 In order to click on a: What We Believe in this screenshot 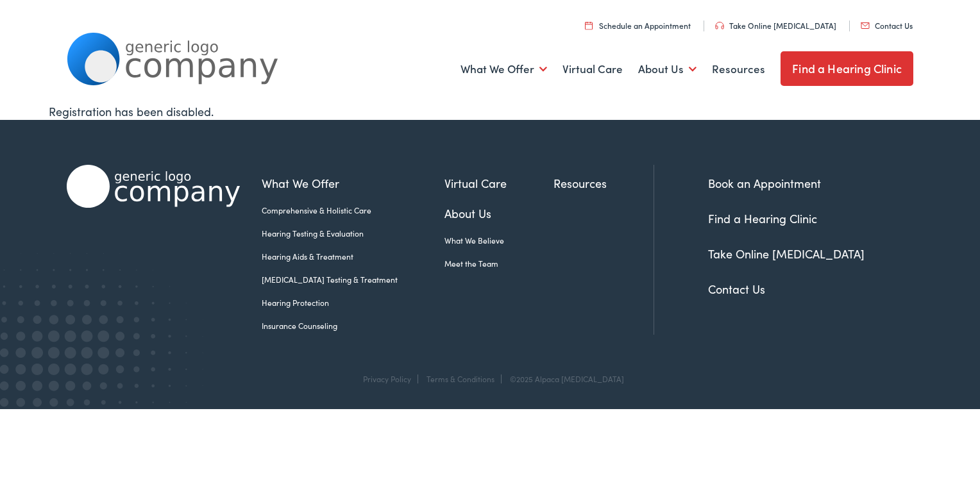, I will do `click(499, 240)`.